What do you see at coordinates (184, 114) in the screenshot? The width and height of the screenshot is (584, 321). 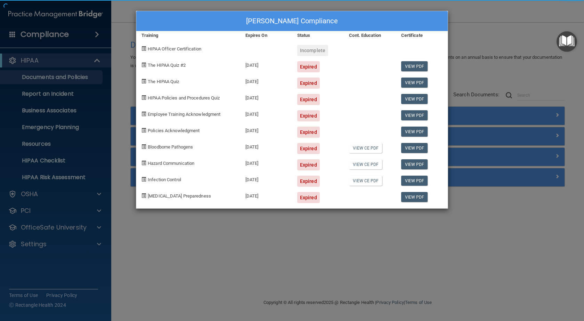 I see `span: Employee Training Acknowledgment` at bounding box center [184, 114].